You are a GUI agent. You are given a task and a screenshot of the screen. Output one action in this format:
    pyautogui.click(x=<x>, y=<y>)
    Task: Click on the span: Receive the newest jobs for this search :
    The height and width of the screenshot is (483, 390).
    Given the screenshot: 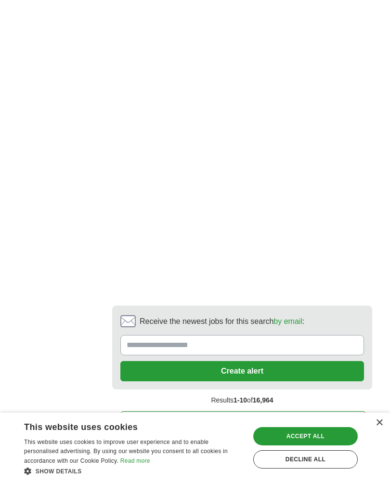 What is the action you would take?
    pyautogui.click(x=222, y=321)
    